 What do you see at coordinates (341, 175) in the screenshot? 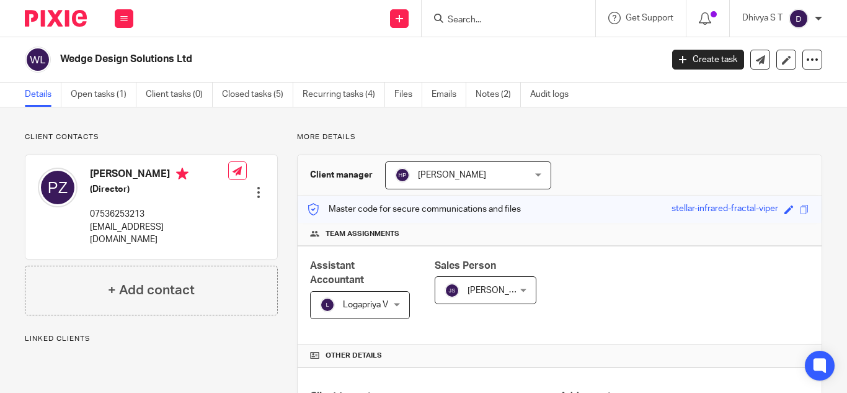
I see `h3: Client manager` at bounding box center [341, 175].